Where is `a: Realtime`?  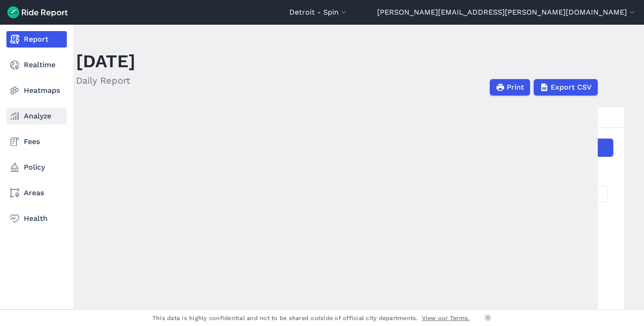 a: Realtime is located at coordinates (36, 65).